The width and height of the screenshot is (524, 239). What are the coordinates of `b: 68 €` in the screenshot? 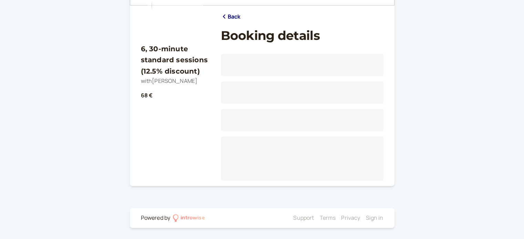 It's located at (147, 95).